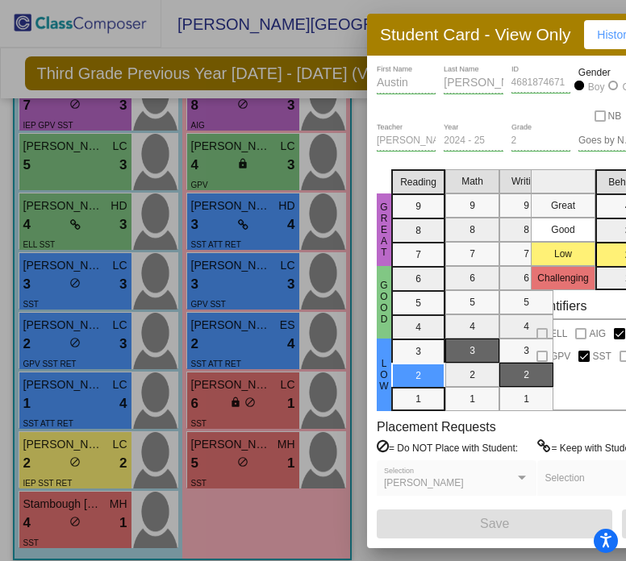 This screenshot has height=561, width=626. What do you see at coordinates (447, 448) in the screenshot?
I see `label: = Do NOT Place with Student:` at bounding box center [447, 448].